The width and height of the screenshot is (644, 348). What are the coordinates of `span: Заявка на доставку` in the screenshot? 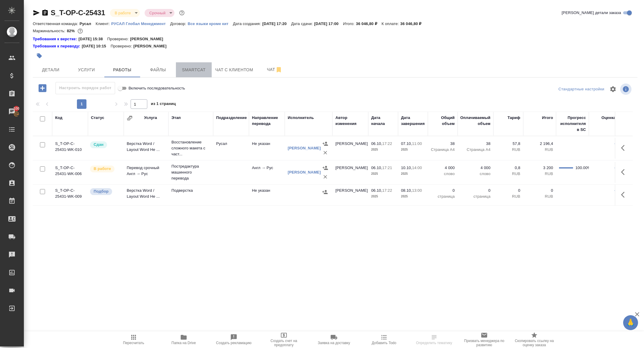 It's located at (334, 343).